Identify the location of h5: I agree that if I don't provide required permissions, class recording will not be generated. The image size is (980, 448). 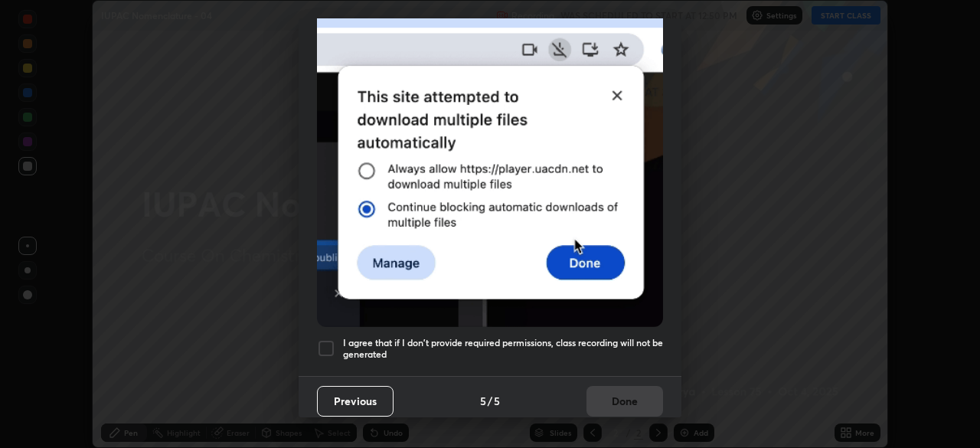
(502, 348).